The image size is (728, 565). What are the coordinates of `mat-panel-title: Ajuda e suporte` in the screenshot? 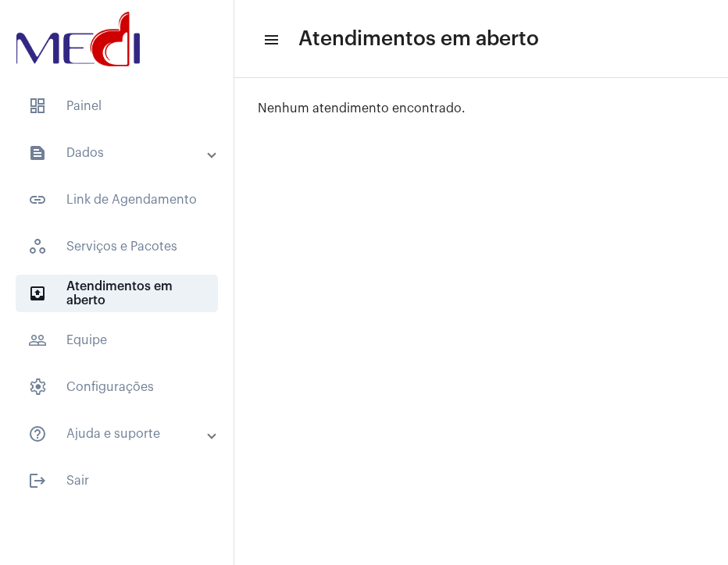 It's located at (118, 434).